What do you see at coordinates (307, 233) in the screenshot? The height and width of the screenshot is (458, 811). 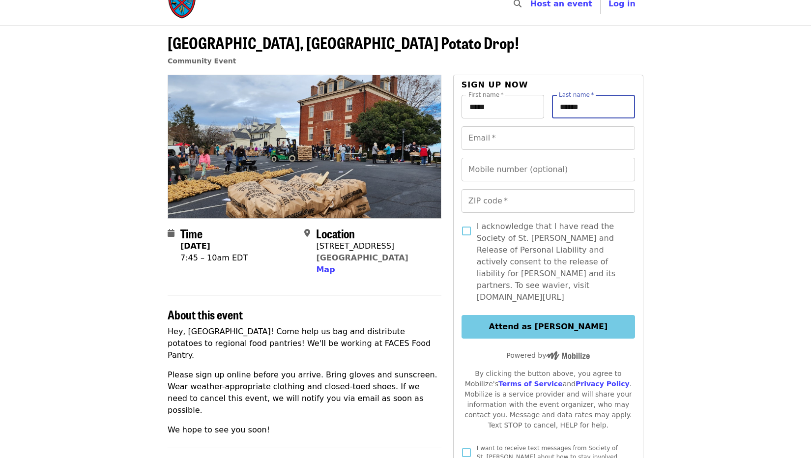 I see `i: map-marker-alt icon` at bounding box center [307, 233].